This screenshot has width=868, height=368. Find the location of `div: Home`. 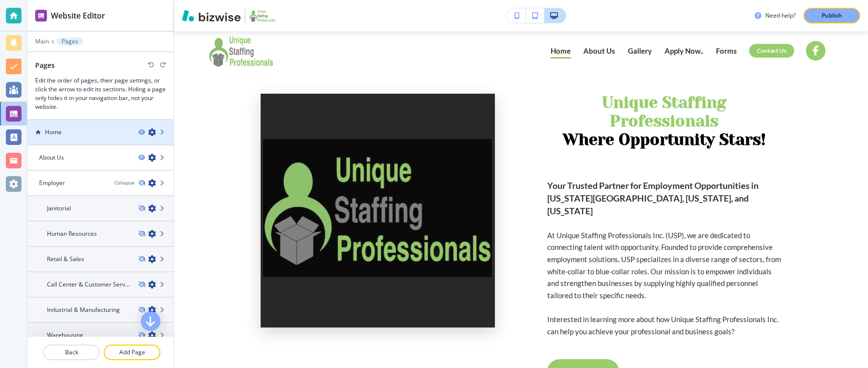

div: Home is located at coordinates (100, 133).